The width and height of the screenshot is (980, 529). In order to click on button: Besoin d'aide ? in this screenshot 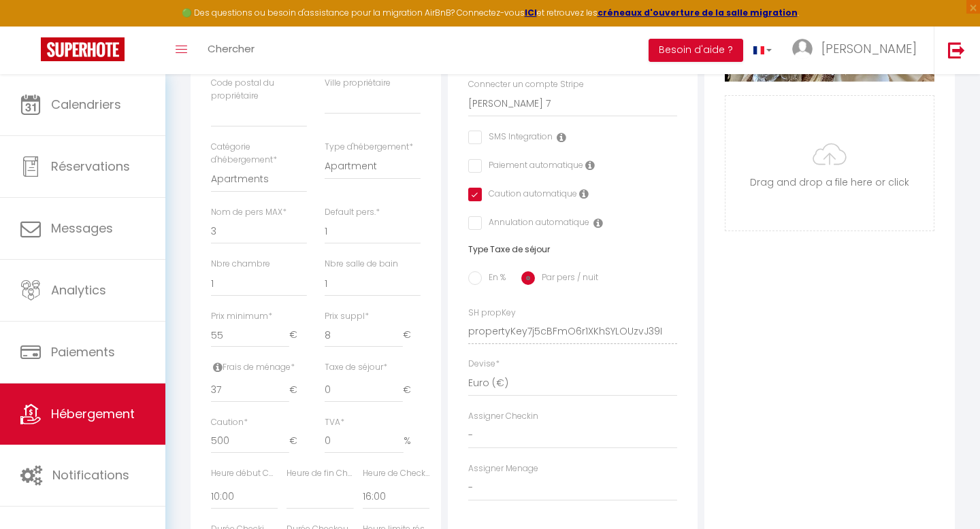, I will do `click(696, 51)`.